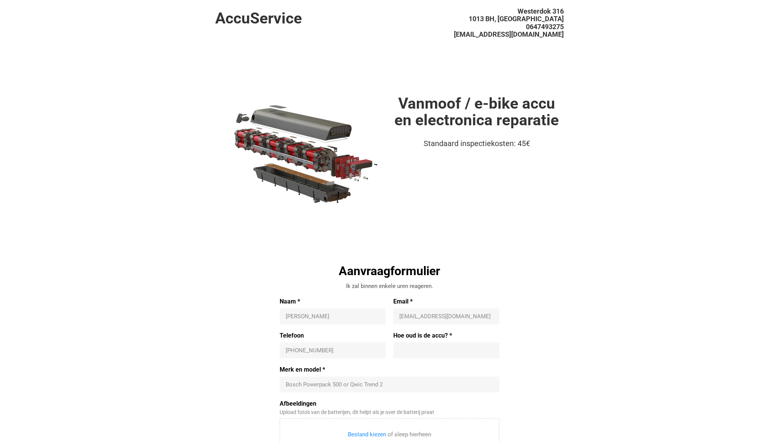 The image size is (779, 442). I want to click on div: Aanvraagformulier, so click(389, 271).